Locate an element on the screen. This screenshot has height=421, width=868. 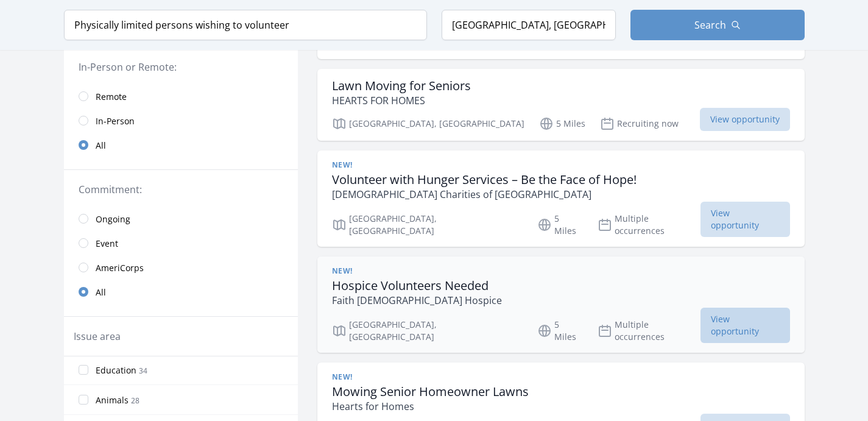
a: AmeriCorps is located at coordinates (181, 267).